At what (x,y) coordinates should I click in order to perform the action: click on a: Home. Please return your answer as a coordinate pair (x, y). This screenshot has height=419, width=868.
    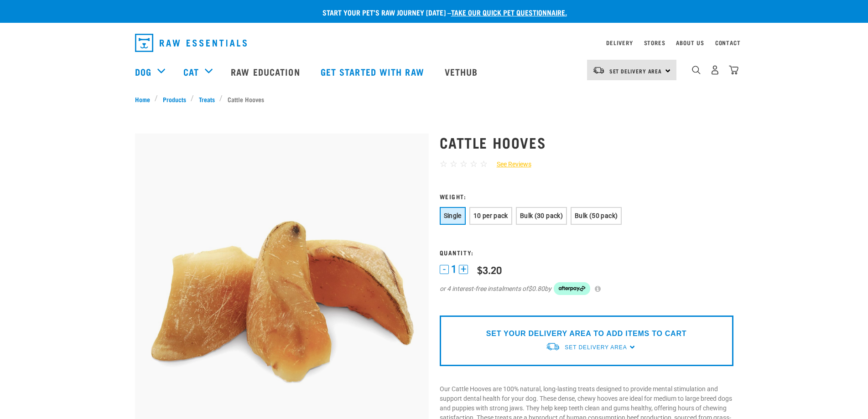
    Looking at the image, I should click on (145, 99).